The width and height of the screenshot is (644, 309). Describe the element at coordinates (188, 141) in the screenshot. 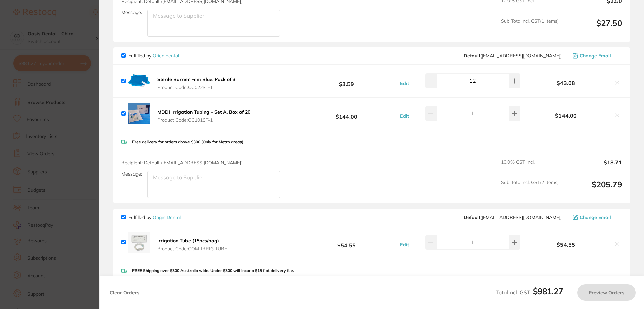

I see `p: Free delivery for orders above $300 (Only for Metro areas)` at that location.